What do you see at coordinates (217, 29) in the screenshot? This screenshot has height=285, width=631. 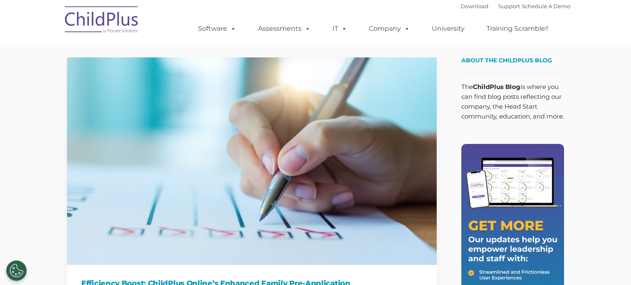 I see `a: Software` at bounding box center [217, 29].